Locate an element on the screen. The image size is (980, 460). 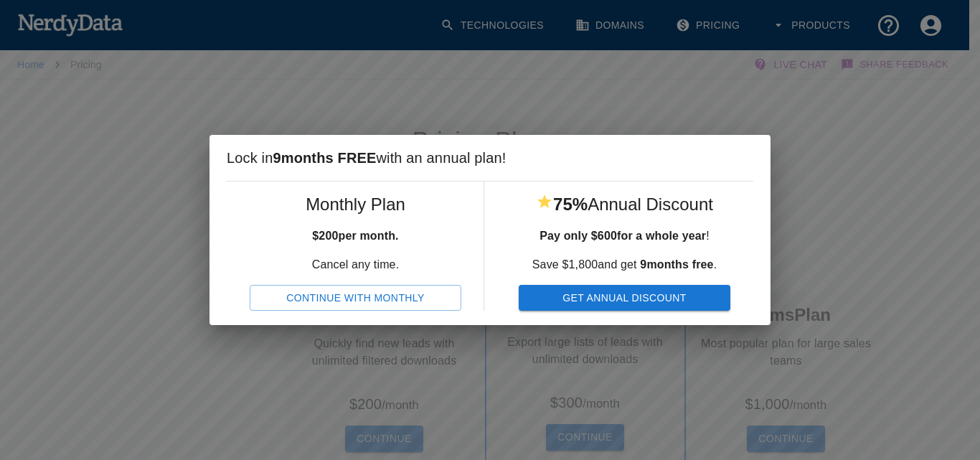
button: Get Annual Discount is located at coordinates (624, 297).